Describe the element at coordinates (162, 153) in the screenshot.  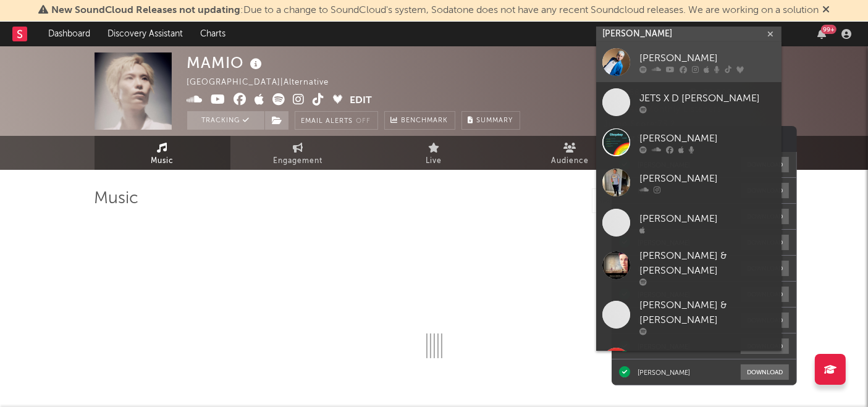
I see `a: Music` at that location.